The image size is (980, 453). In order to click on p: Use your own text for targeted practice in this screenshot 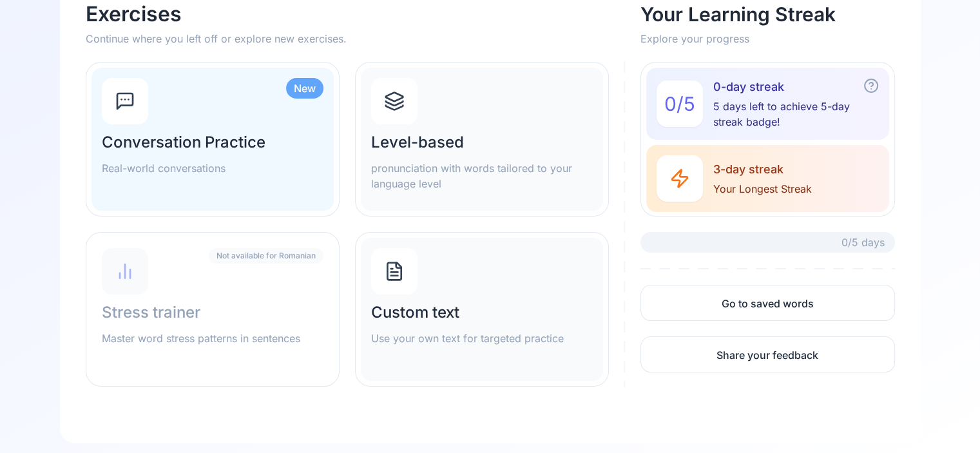, I will do `click(482, 338)`.